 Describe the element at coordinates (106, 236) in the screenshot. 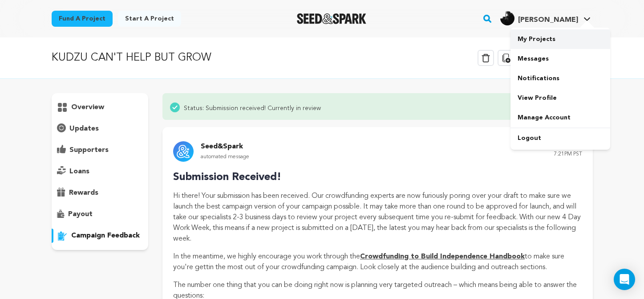

I see `p: campaign feedback` at that location.